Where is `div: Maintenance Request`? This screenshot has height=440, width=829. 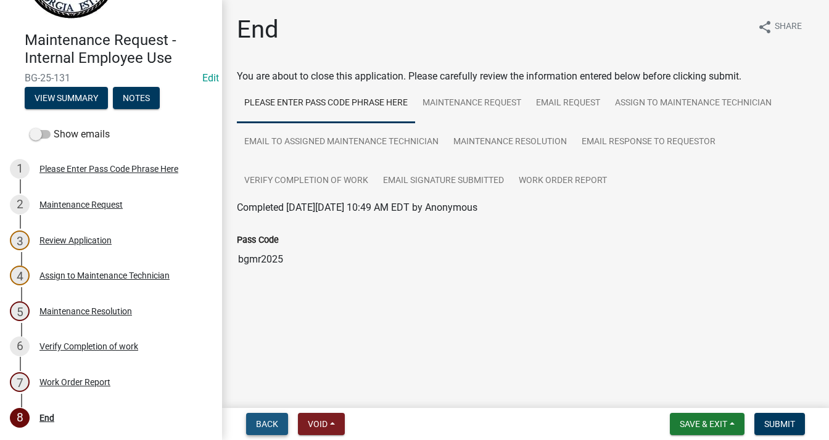 div: Maintenance Request is located at coordinates (81, 205).